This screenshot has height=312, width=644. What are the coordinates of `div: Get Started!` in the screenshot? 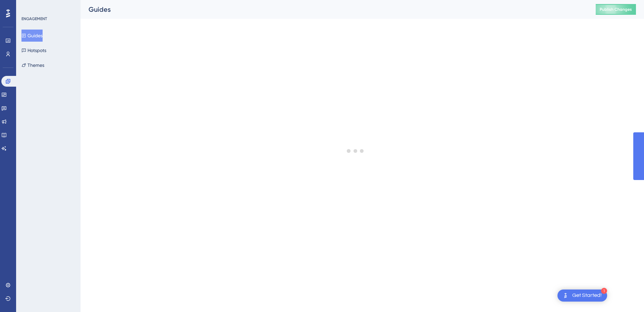 It's located at (587, 296).